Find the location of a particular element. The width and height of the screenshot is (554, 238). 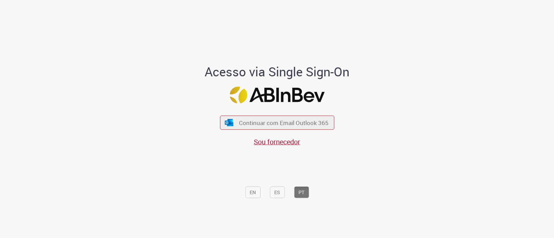

h1: Acesso via Single Sign-On is located at coordinates (277, 72).